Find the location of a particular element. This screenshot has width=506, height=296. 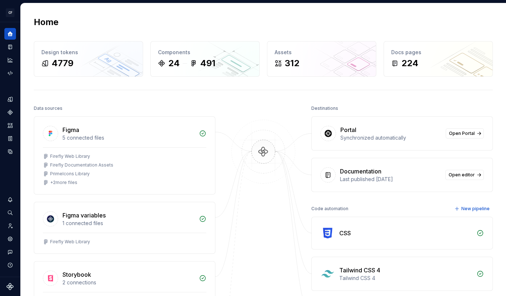

a: Figma5 connected filesFirefly Web LibraryFirefly Documentation AssetsPrimeIcons Library+2more files is located at coordinates (125, 155).